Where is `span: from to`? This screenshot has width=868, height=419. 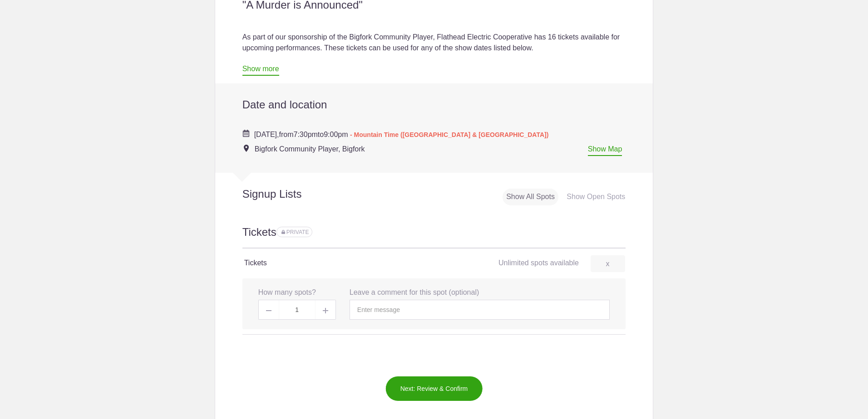 span: from to is located at coordinates (402, 135).